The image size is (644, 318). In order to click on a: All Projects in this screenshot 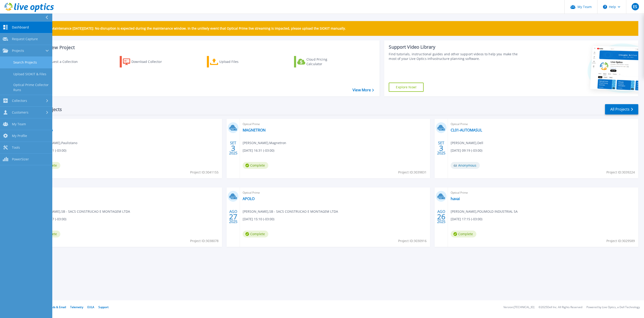, I will do `click(622, 109)`.